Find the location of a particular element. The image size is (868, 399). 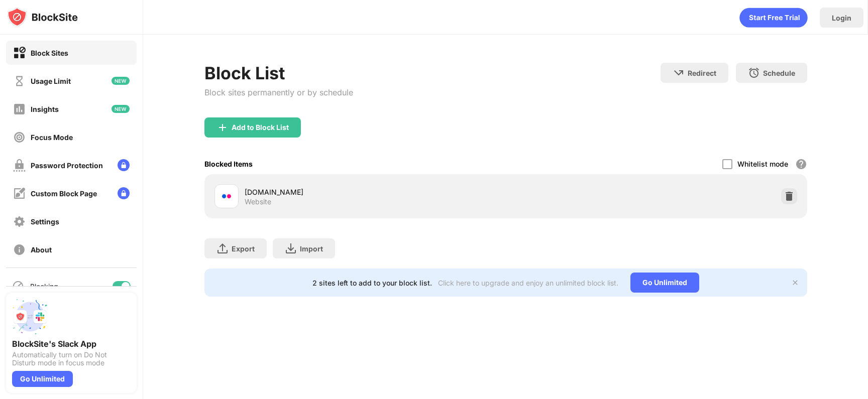

div: Website is located at coordinates (258, 202).